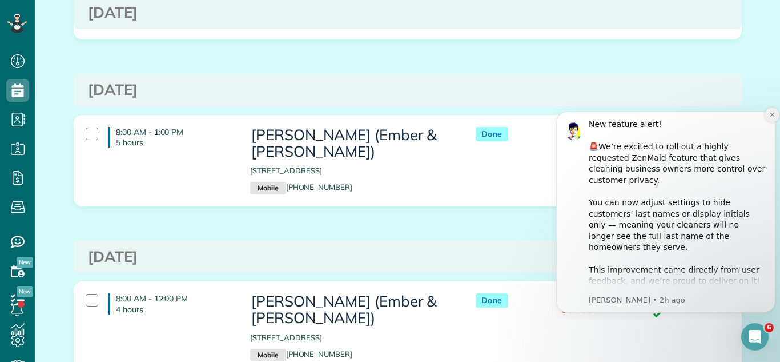  Describe the element at coordinates (220, 14) in the screenshot. I see `button: Dismiss notification` at that location.